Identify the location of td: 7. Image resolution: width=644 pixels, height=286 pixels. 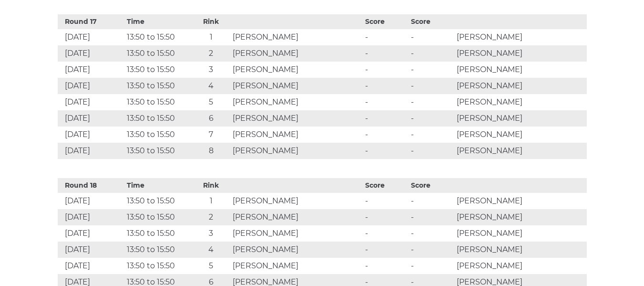
(211, 135).